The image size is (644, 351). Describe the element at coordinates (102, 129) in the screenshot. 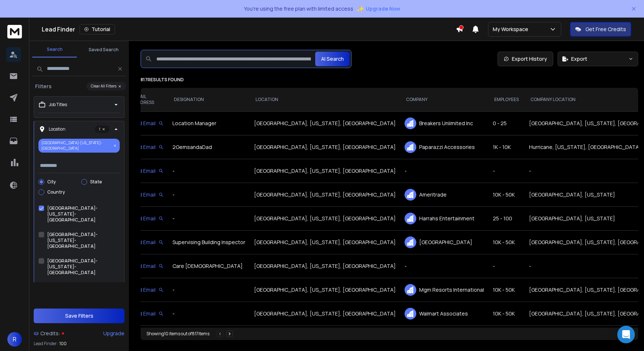

I see `p: 1` at that location.